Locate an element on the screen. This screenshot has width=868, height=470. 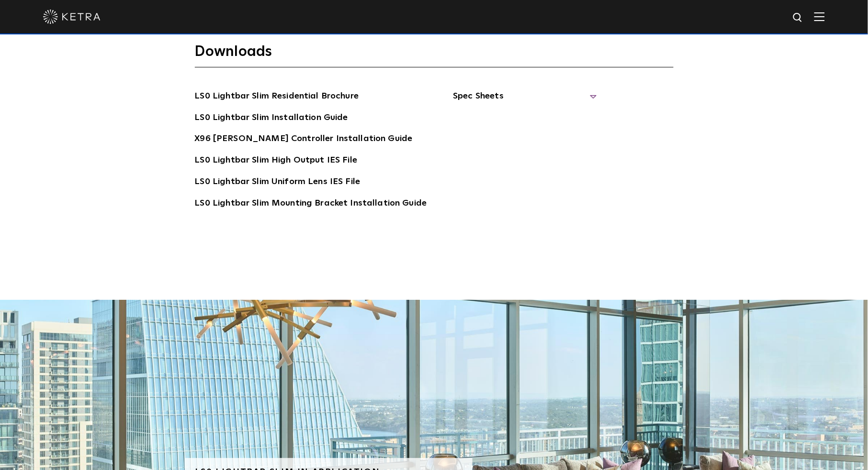
img: ketra-logo-2019-white is located at coordinates (72, 17).